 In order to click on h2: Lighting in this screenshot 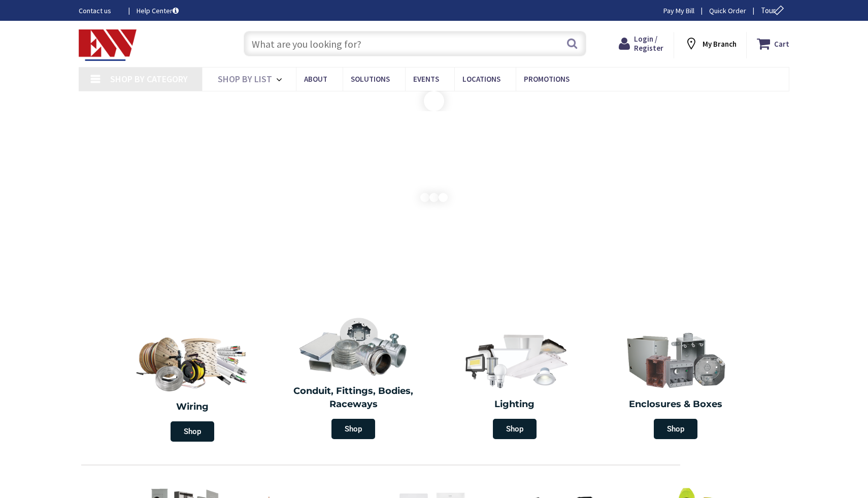, I will do `click(515, 405)`.